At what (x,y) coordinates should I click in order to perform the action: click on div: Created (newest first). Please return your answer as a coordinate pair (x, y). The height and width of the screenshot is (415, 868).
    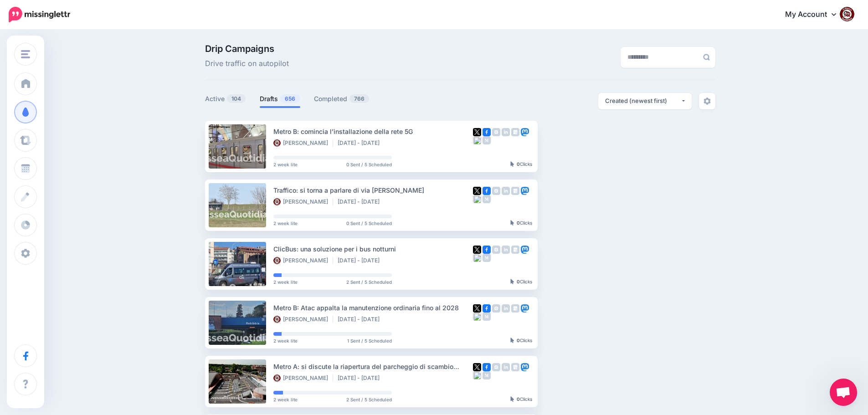
    Looking at the image, I should click on (643, 101).